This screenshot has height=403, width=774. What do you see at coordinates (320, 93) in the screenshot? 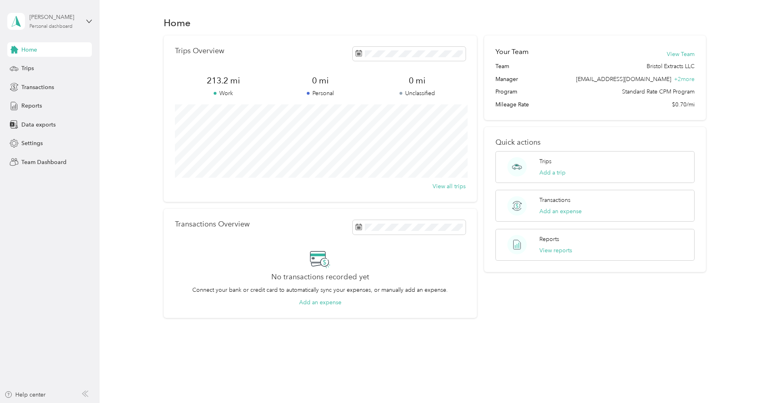
I see `p: Personal` at bounding box center [320, 93].